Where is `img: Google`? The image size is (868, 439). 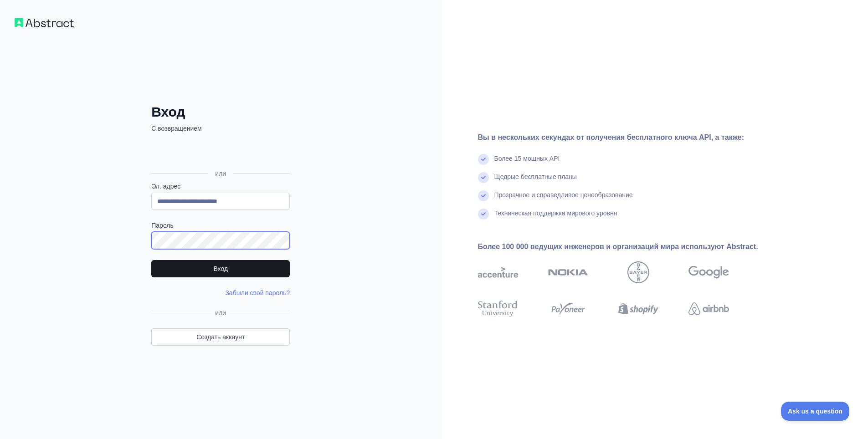
img: Google is located at coordinates (709, 273).